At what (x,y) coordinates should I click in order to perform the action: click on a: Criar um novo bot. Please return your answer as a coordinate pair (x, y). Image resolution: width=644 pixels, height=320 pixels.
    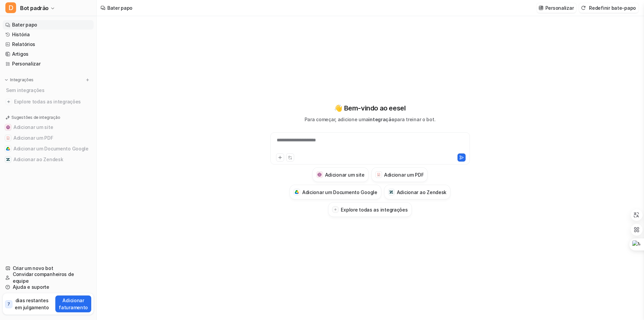
    Looking at the image, I should click on (48, 268).